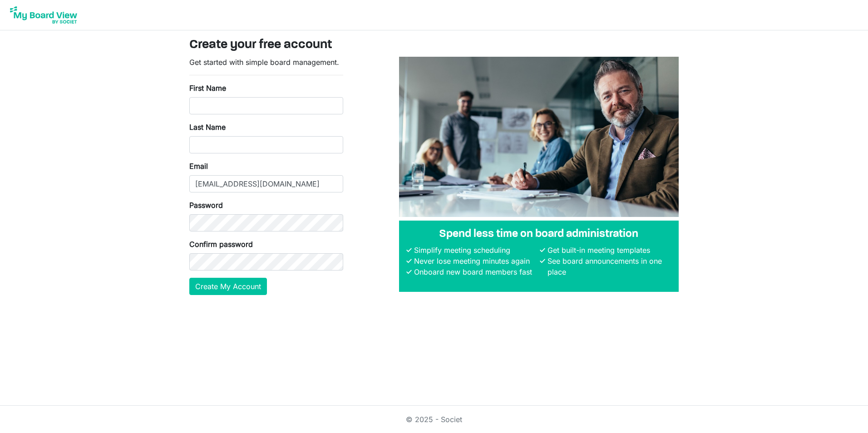 This screenshot has width=868, height=433. What do you see at coordinates (43, 15) in the screenshot?
I see `img: My Board View Logo` at bounding box center [43, 15].